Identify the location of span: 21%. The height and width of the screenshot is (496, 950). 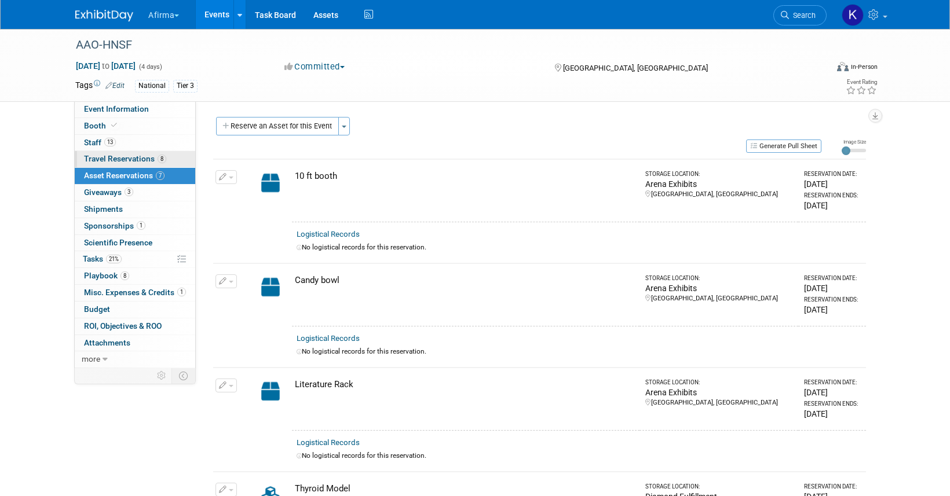
(114, 259).